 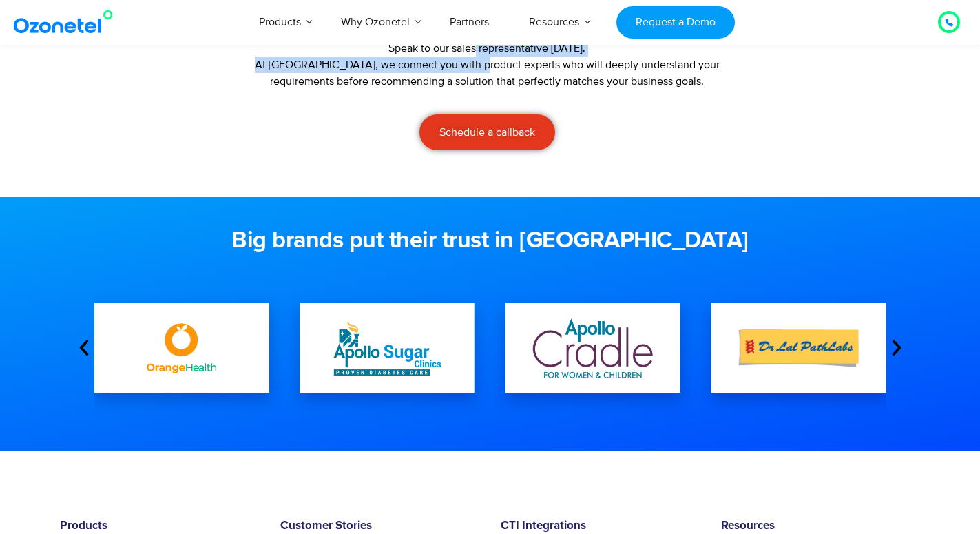 What do you see at coordinates (799, 348) in the screenshot?
I see `div: 11 / 16` at bounding box center [799, 348].